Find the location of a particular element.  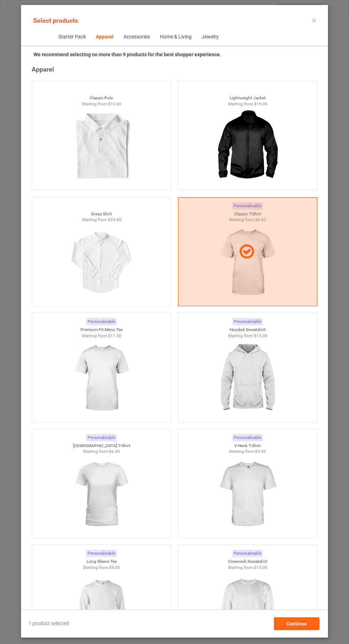

div: Jewelry is located at coordinates (210, 37).